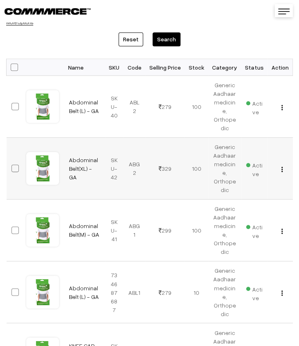 The width and height of the screenshot is (299, 346). Describe the element at coordinates (254, 67) in the screenshot. I see `th: Status` at that location.